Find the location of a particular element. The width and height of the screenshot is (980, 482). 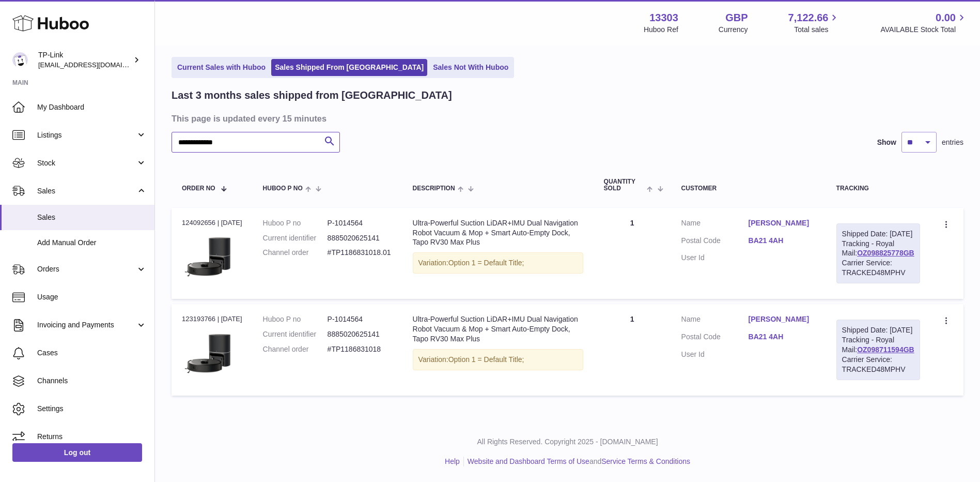

span: Returns is located at coordinates (92, 436).